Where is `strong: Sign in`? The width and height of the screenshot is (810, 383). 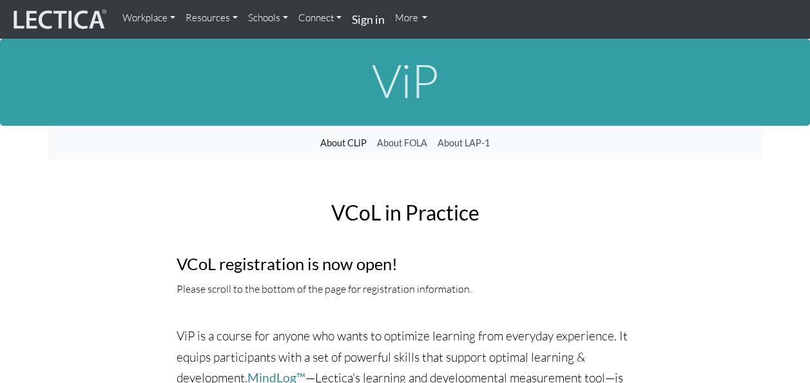 strong: Sign in is located at coordinates (368, 19).